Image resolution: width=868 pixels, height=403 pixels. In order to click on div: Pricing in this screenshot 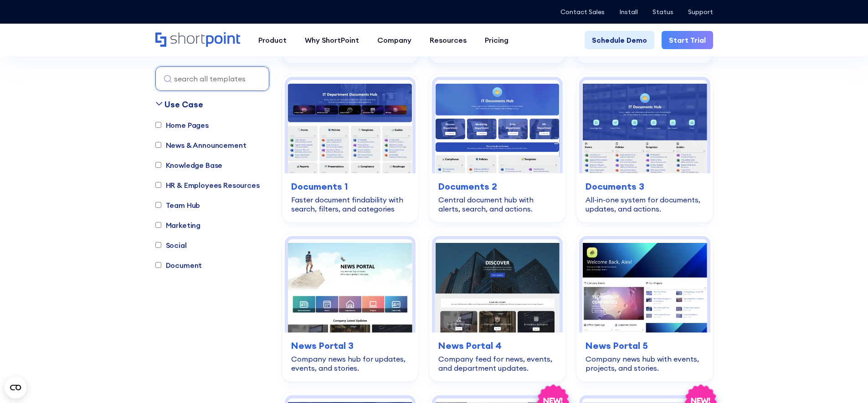, I will do `click(497, 40)`.